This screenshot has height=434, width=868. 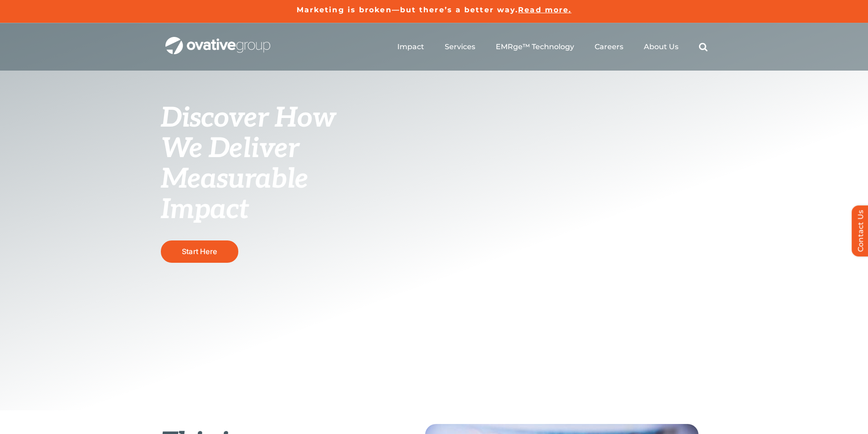 I want to click on a: Read more., so click(x=544, y=9).